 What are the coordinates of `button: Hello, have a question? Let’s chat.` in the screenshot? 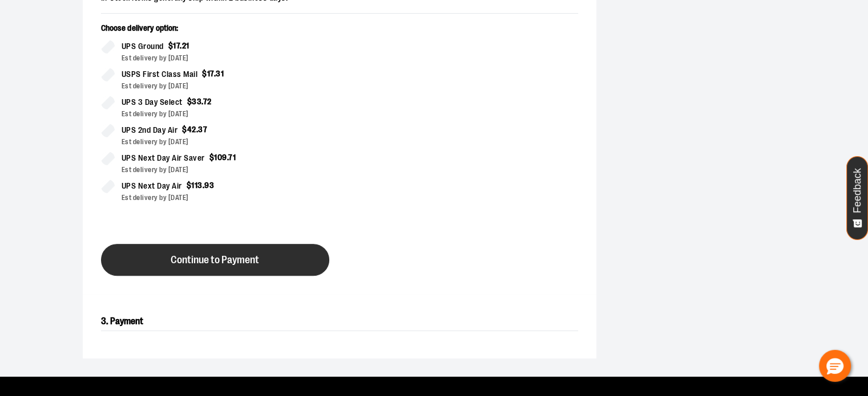 It's located at (834, 366).